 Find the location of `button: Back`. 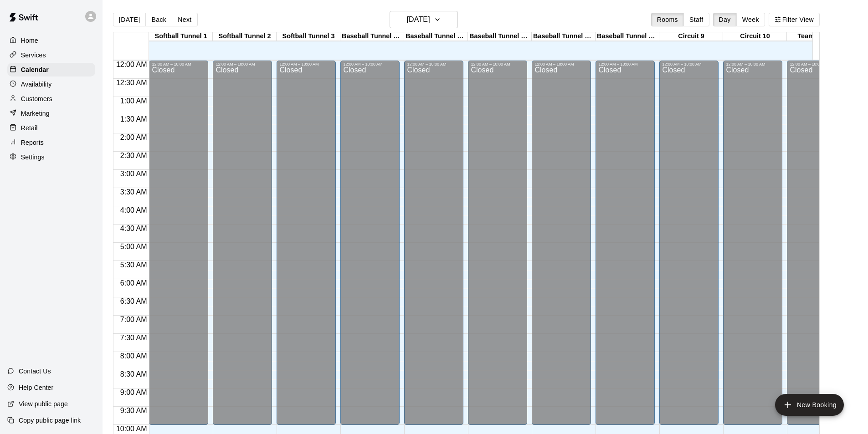

button: Back is located at coordinates (158, 20).